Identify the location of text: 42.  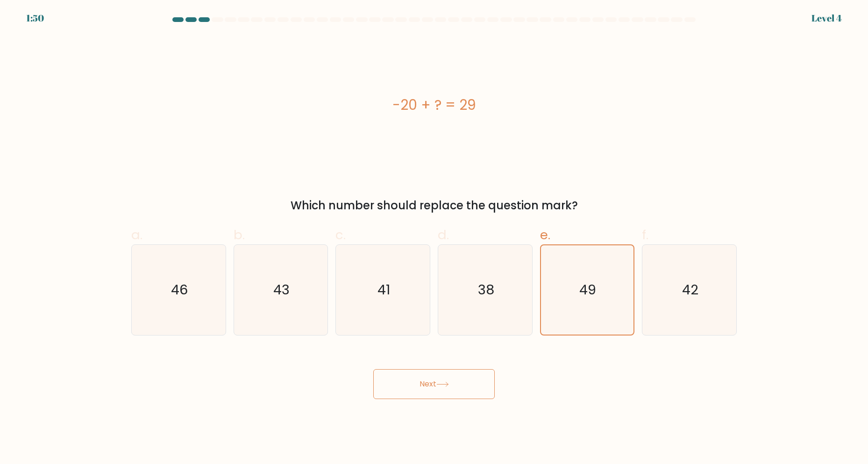
(690, 290).